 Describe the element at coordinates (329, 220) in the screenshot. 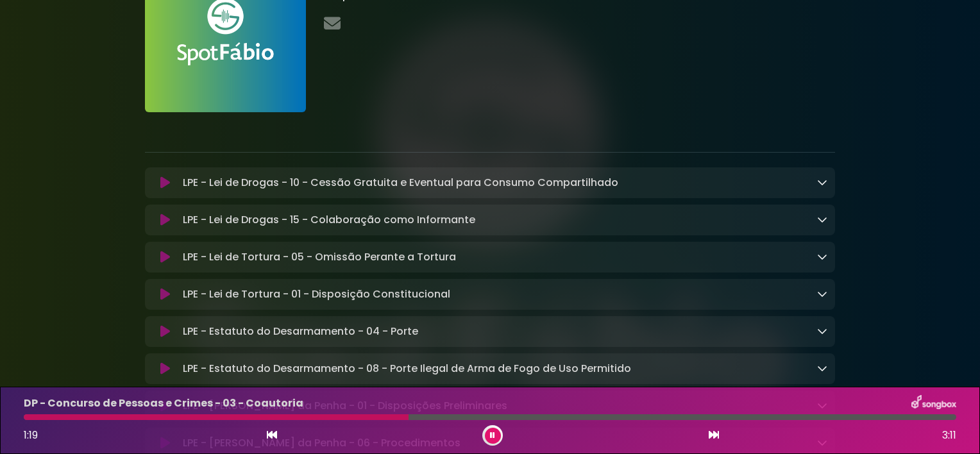

I see `p: LPE - Lei de Drogas - 15 - Colaboração como Informante` at that location.